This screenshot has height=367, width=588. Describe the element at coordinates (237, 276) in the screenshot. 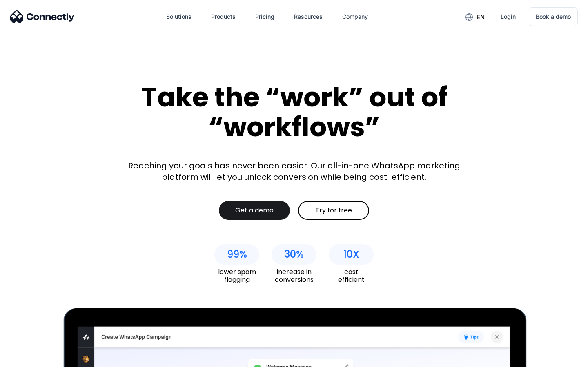

I see `div: lower spam flagging` at that location.